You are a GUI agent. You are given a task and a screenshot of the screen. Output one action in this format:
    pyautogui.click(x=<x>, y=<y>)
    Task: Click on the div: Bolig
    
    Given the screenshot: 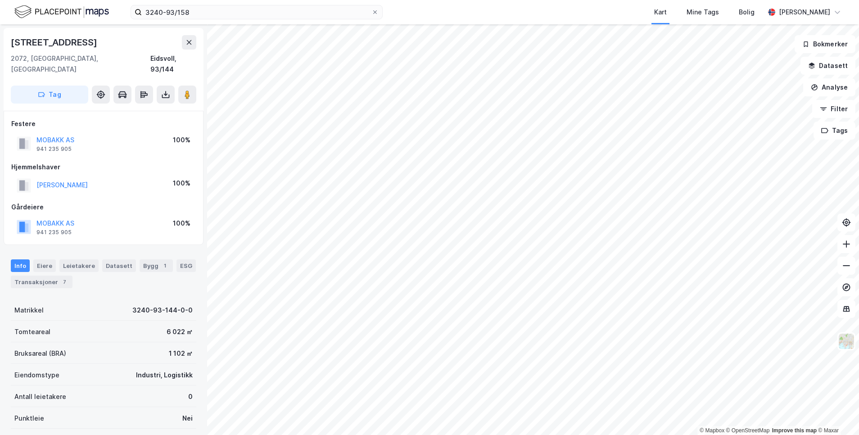 What is the action you would take?
    pyautogui.click(x=747, y=12)
    